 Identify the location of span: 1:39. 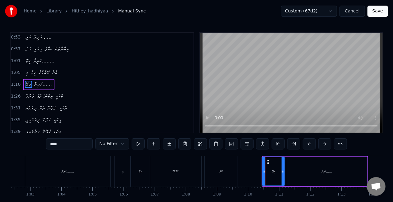
(16, 132).